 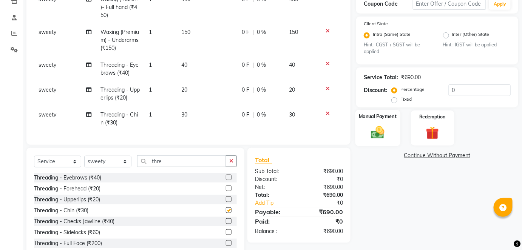 What do you see at coordinates (274, 222) in the screenshot?
I see `div: Paid:` at bounding box center [274, 222].